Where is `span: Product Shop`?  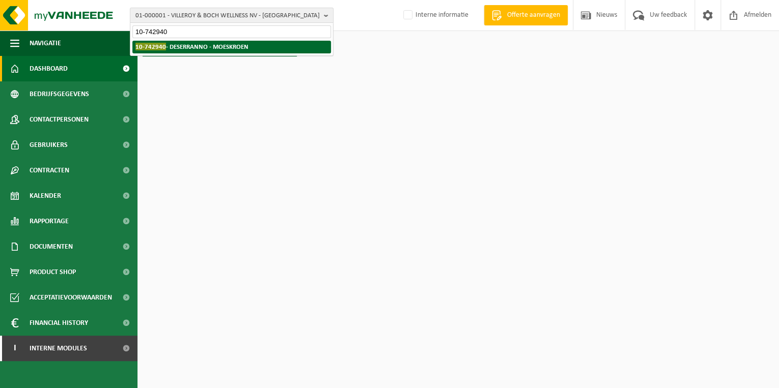
span: Product Shop is located at coordinates (52, 272).